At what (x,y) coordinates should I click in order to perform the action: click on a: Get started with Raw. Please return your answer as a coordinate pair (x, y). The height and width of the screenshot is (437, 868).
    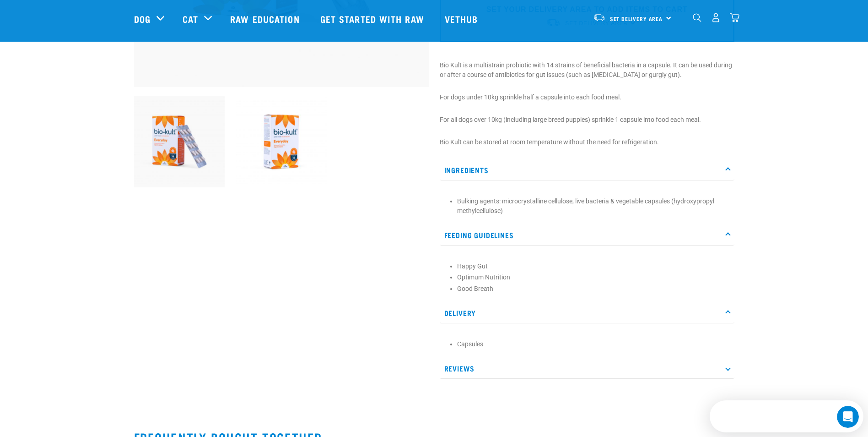
    Looking at the image, I should click on (373, 19).